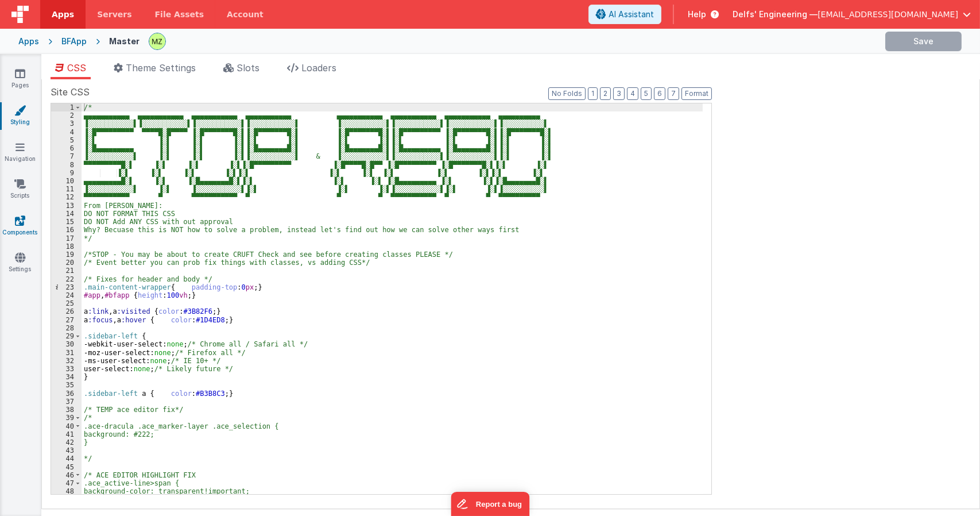 The height and width of the screenshot is (516, 980). Describe the element at coordinates (66, 377) in the screenshot. I see `div: 34` at that location.